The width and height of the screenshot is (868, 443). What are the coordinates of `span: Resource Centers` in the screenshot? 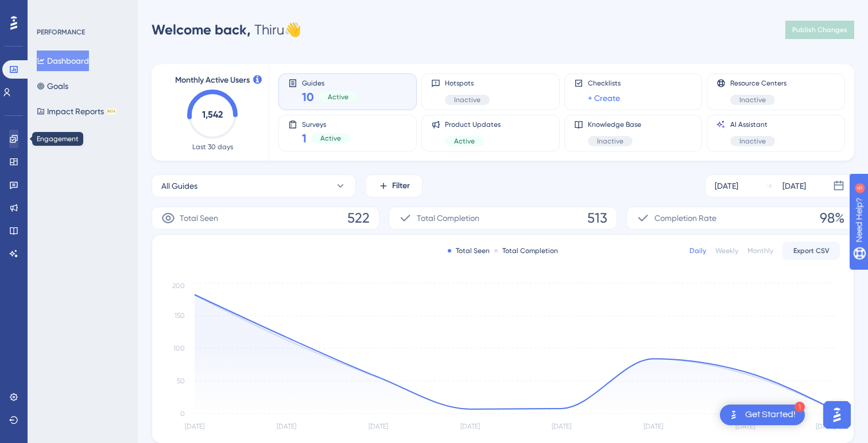 It's located at (758, 83).